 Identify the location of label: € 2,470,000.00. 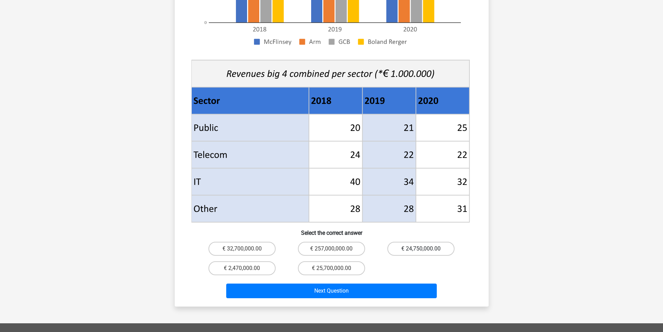
(242, 268).